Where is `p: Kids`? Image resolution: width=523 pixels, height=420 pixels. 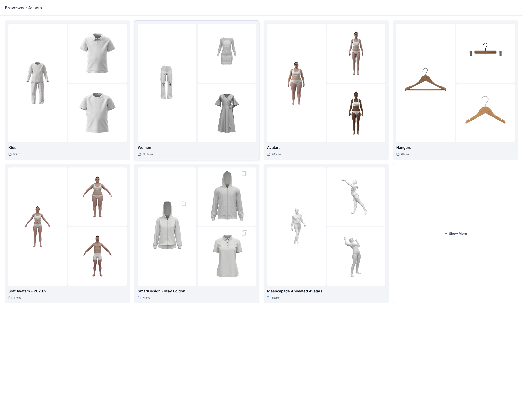
p: Kids is located at coordinates (67, 148).